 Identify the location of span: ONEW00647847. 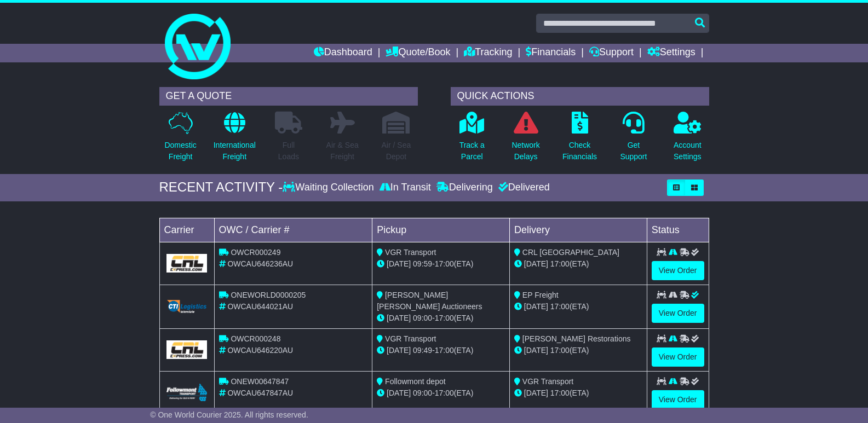
(260, 382).